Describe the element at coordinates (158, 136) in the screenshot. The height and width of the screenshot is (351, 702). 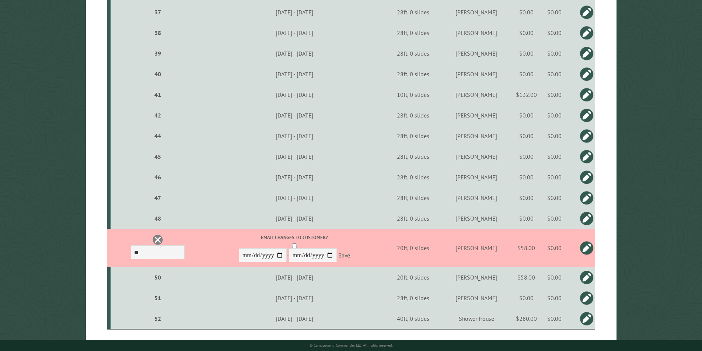
I see `div: 44` at that location.